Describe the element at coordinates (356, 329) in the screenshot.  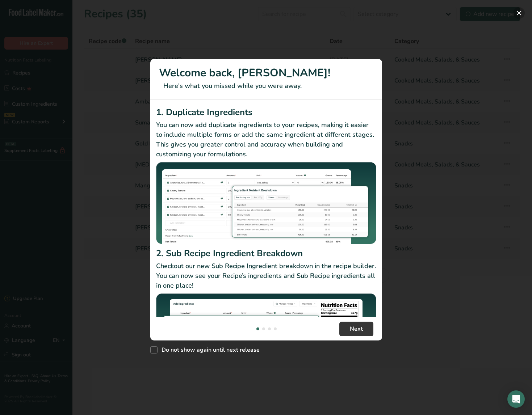
I see `button: Next` at that location.